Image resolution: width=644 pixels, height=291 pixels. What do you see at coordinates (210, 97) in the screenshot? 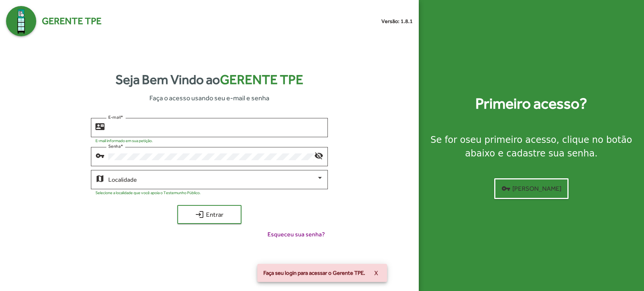
I see `span: Faça o acesso usando seu e-mail e senha` at bounding box center [210, 97].